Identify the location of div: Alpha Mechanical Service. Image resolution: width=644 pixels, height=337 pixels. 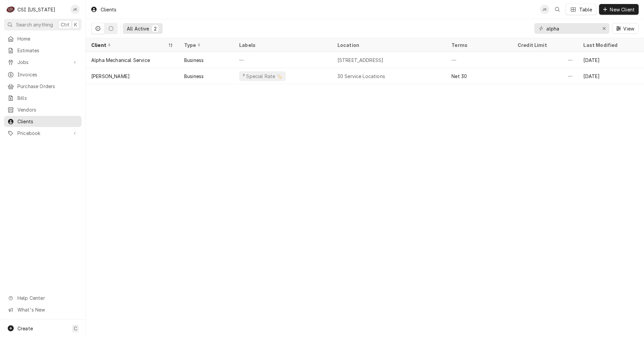
(120, 60).